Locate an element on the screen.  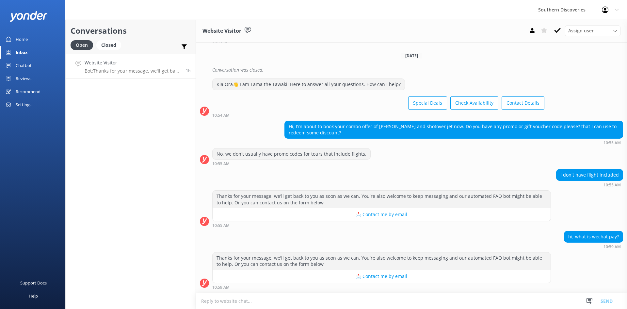
div: Recommend is located at coordinates (28, 91).